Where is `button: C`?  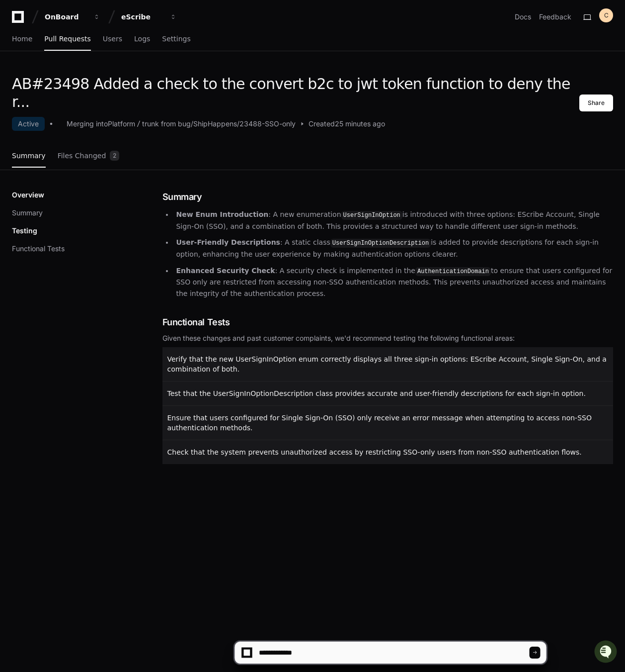
button: C is located at coordinates (606, 16).